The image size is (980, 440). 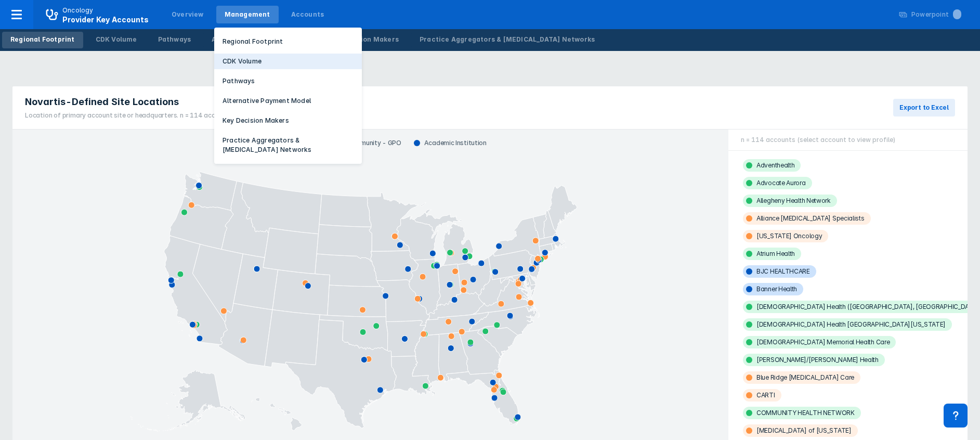 I want to click on div: Management, so click(x=248, y=14).